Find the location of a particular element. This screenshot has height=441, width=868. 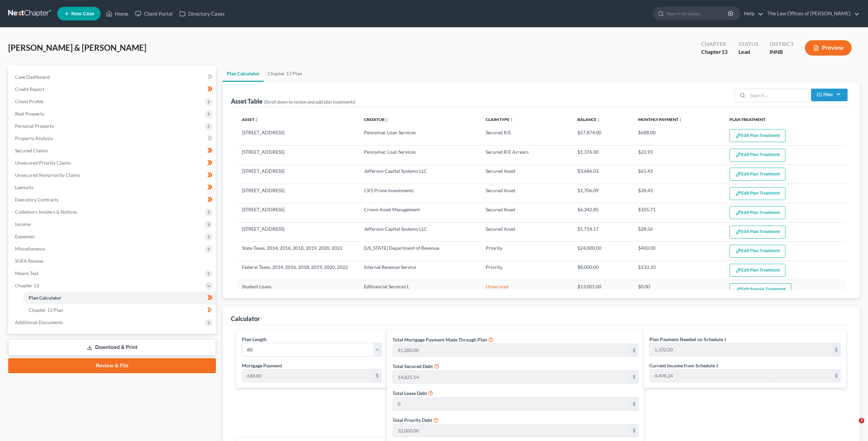

span: Income is located at coordinates (23, 224).